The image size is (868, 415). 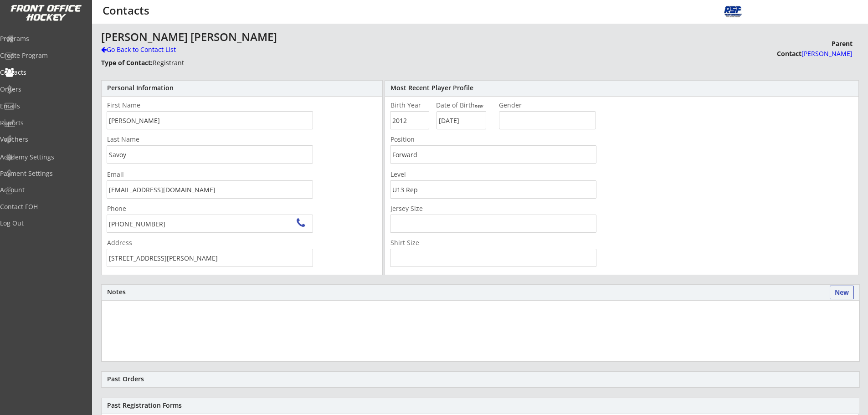 I want to click on div: Past Registration Forms, so click(x=480, y=406).